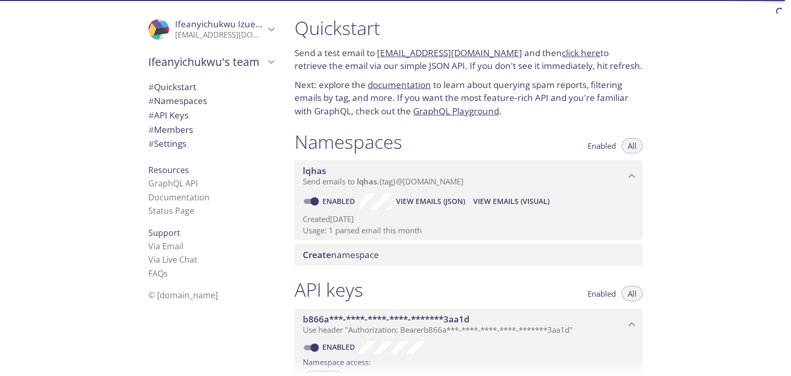 The width and height of the screenshot is (791, 376). I want to click on a: Documentation, so click(179, 197).